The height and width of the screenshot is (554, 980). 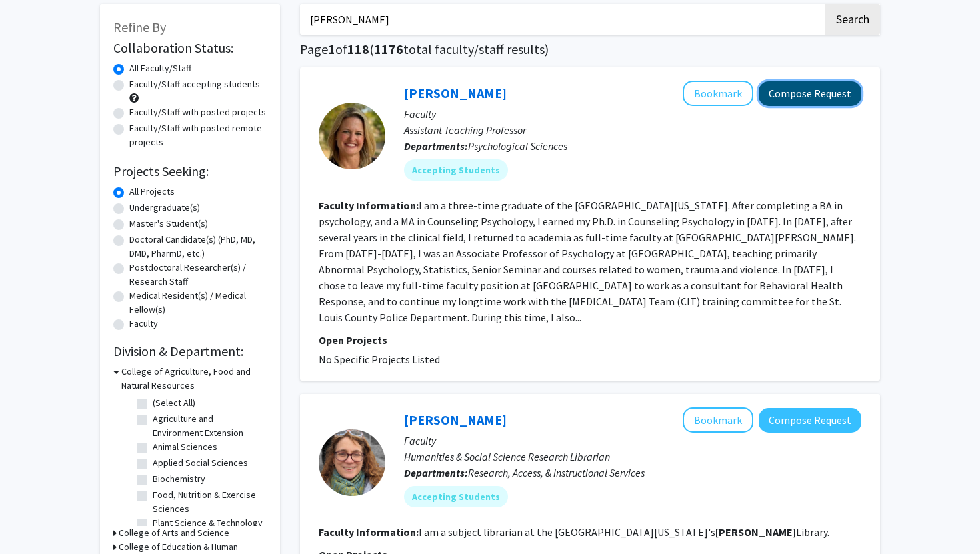 I want to click on input: Search Keywords, so click(x=561, y=19).